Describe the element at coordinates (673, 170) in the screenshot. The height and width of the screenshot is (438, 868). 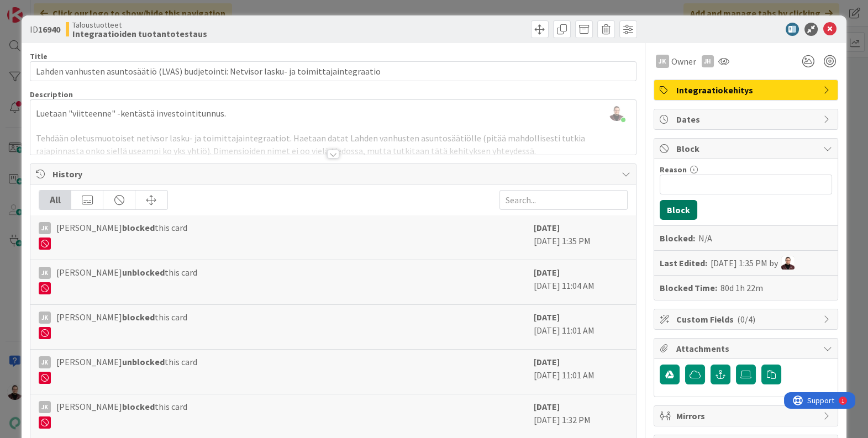
I see `label: Reason` at that location.